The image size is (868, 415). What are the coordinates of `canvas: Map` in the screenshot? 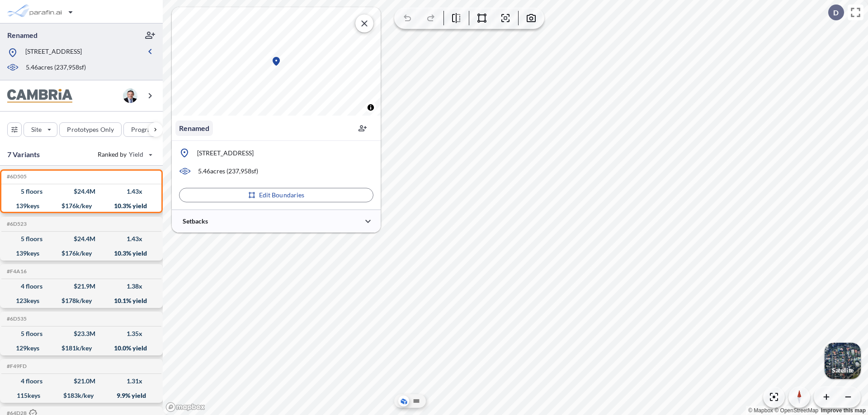 It's located at (276, 61).